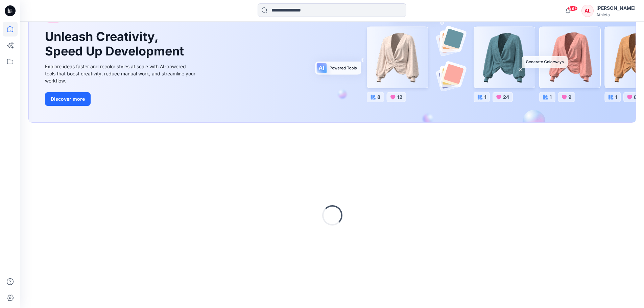  I want to click on div: Athleta, so click(617, 14).